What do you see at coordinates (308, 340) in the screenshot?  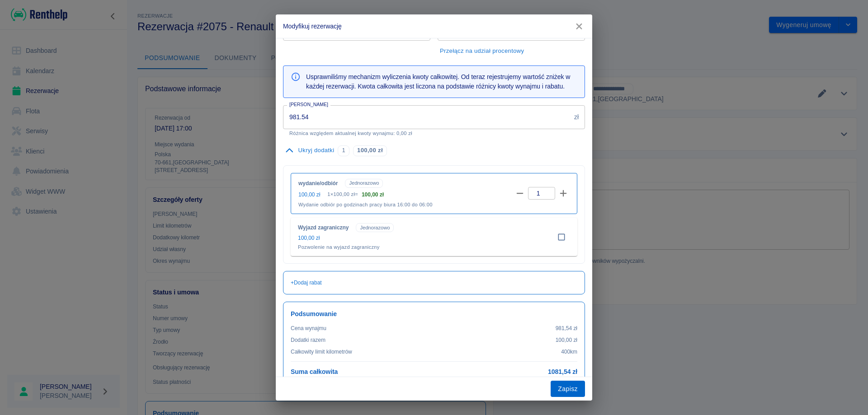 I see `p: Dodatki razem` at bounding box center [308, 340].